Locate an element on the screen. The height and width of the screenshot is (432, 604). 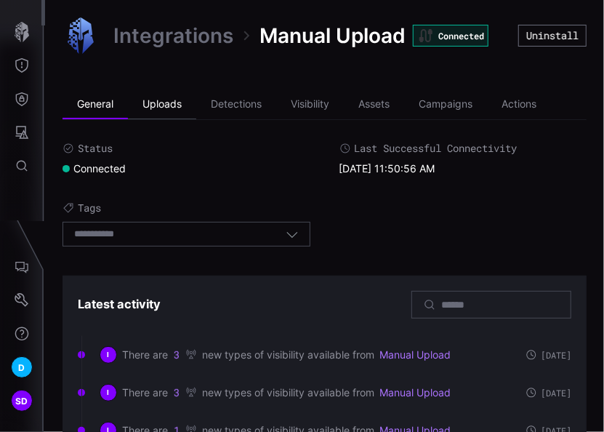
button: SD is located at coordinates (22, 401).